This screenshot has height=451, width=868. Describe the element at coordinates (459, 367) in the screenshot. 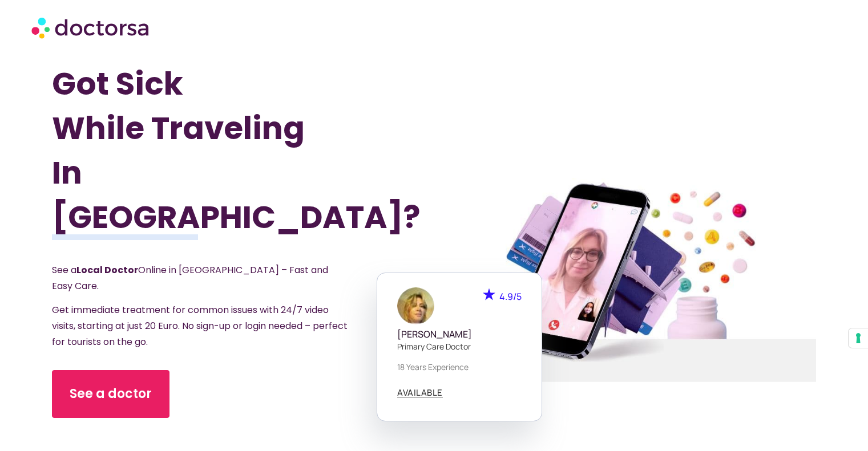

I see `p: 18 years experience` at that location.